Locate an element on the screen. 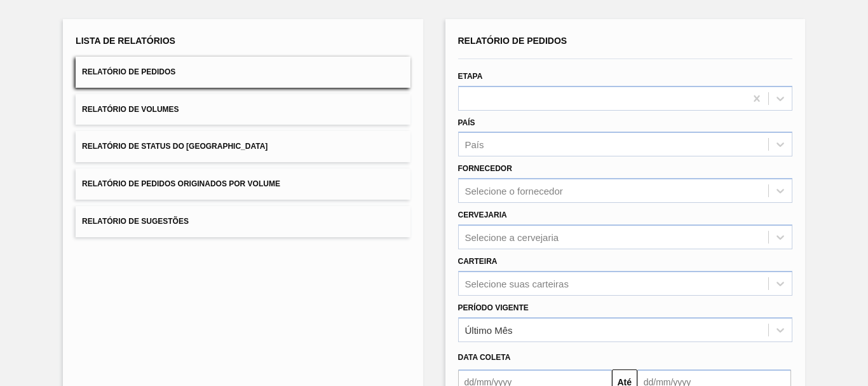 This screenshot has width=868, height=386. label: Cervejaria is located at coordinates (483, 215).